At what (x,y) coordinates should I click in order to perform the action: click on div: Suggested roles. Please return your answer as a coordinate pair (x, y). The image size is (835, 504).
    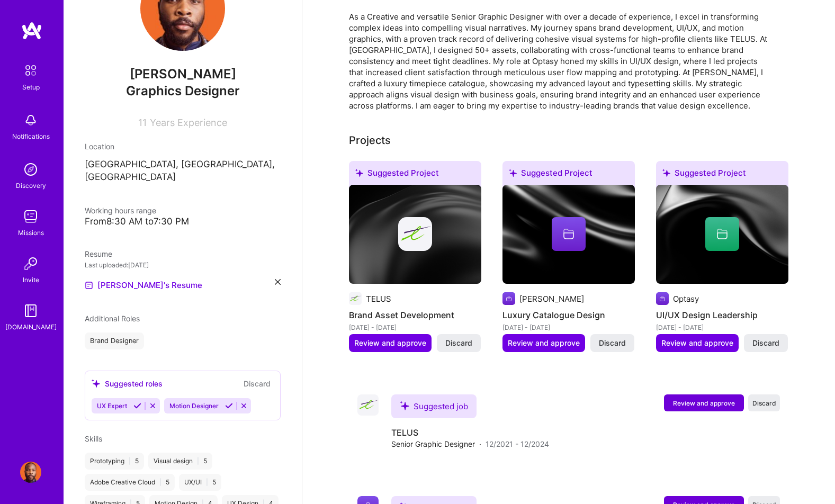
    Looking at the image, I should click on (127, 383).